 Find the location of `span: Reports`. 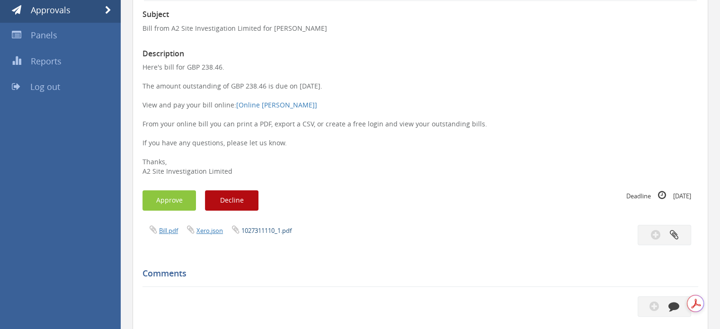

span: Reports is located at coordinates (46, 61).